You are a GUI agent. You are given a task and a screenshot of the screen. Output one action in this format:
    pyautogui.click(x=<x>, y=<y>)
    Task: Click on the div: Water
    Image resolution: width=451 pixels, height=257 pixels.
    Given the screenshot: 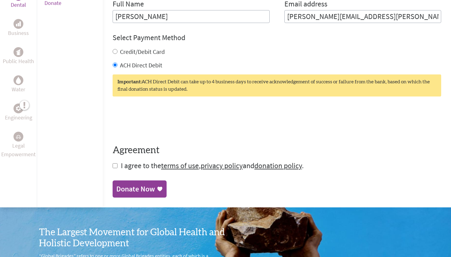 What is the action you would take?
    pyautogui.click(x=18, y=80)
    